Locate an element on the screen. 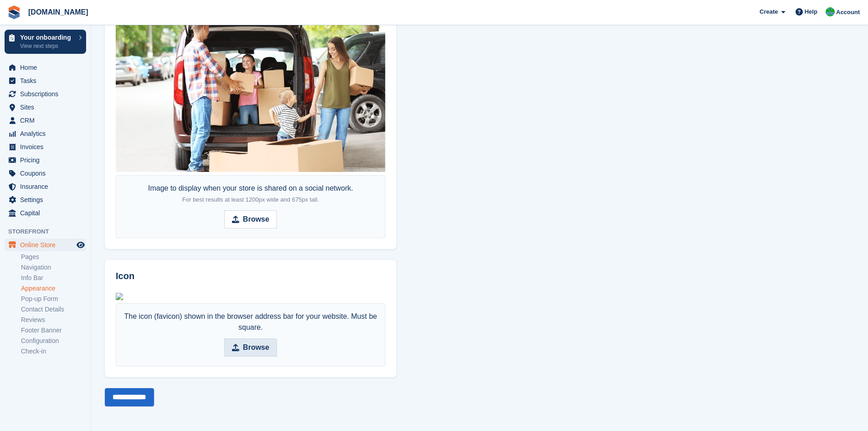  img: Mark Bignell is located at coordinates (831, 12).